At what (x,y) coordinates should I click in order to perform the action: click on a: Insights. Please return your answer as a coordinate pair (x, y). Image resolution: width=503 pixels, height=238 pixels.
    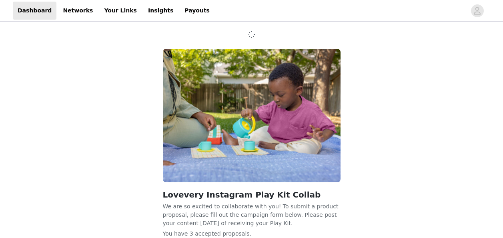
    Looking at the image, I should click on (161, 10).